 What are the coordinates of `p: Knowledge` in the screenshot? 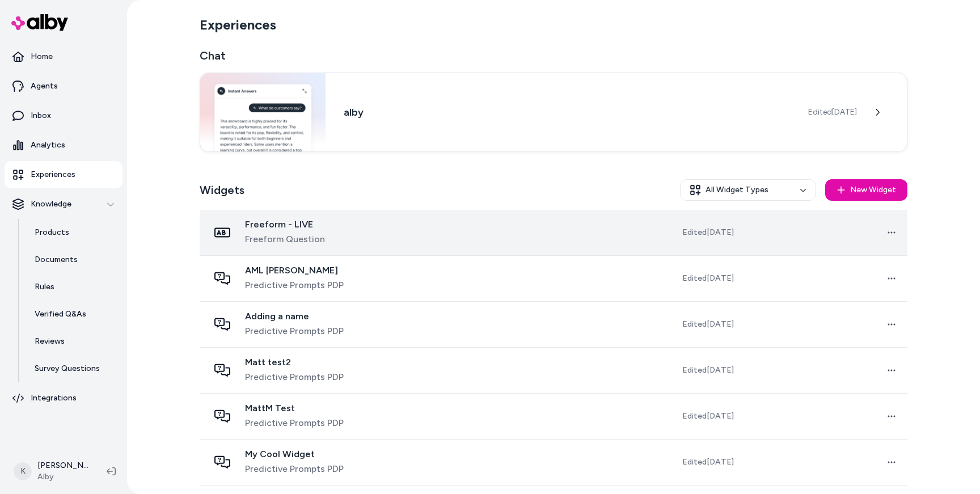 It's located at (51, 204).